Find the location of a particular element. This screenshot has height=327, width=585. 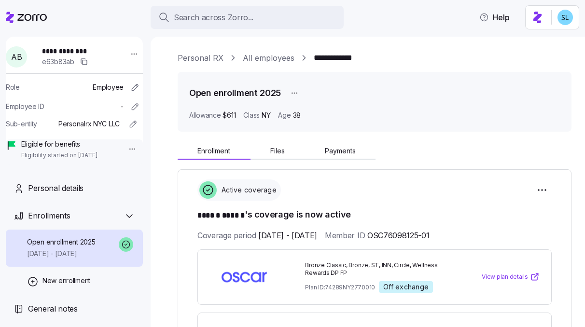

span: Allowance is located at coordinates (205, 115).